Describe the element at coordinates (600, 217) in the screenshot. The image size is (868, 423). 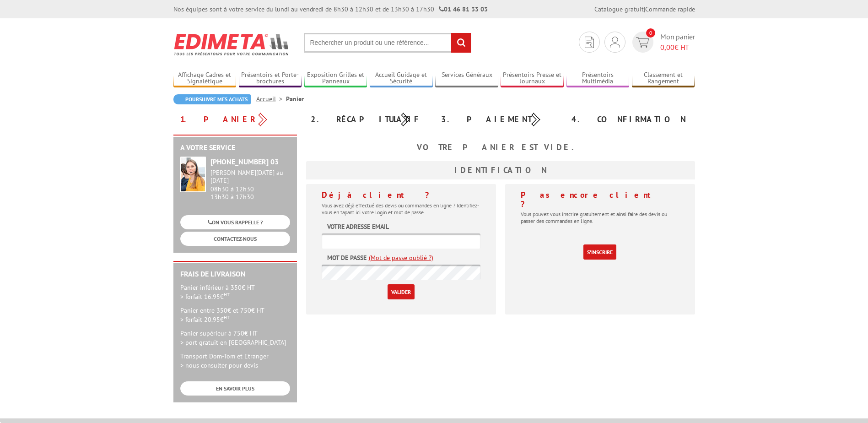
I see `p: Vous pouvez vous inscrire gratuitement et ainsi faire des devis ou passer des commandes en ligne.` at that location.